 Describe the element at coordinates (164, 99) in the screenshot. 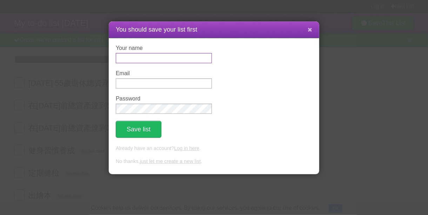

I see `label: Password` at that location.